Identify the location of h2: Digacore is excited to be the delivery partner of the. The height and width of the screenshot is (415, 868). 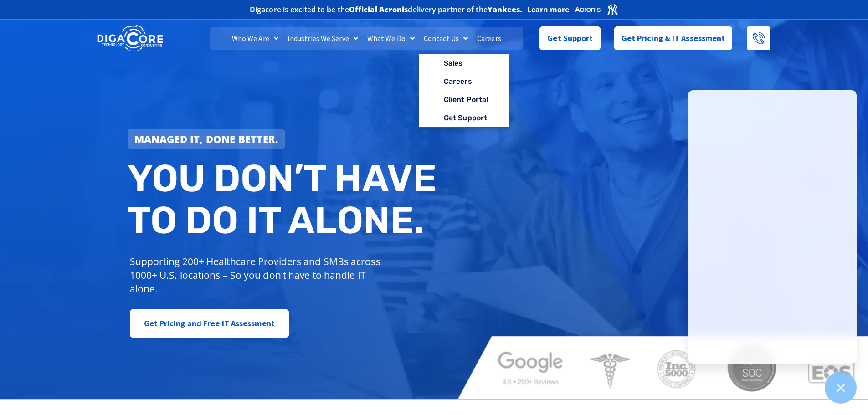
(386, 9).